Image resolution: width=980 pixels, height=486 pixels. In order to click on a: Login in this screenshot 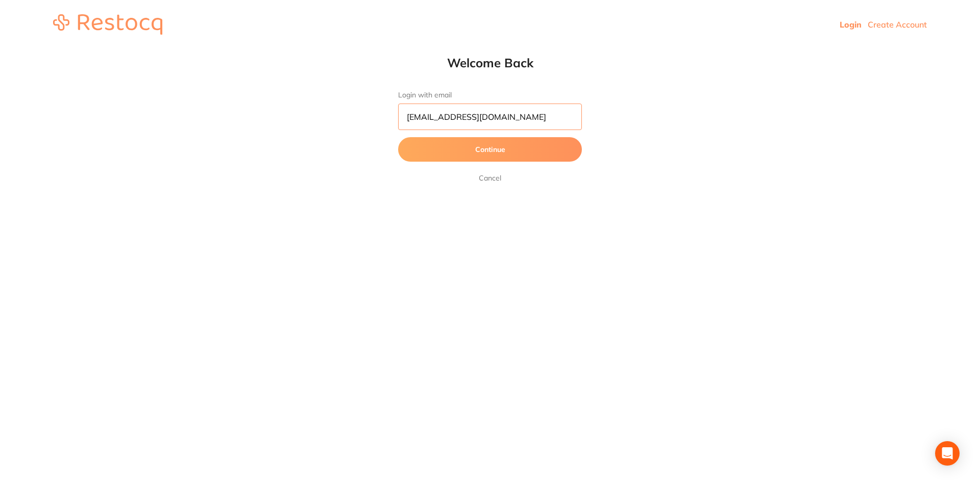, I will do `click(850, 25)`.